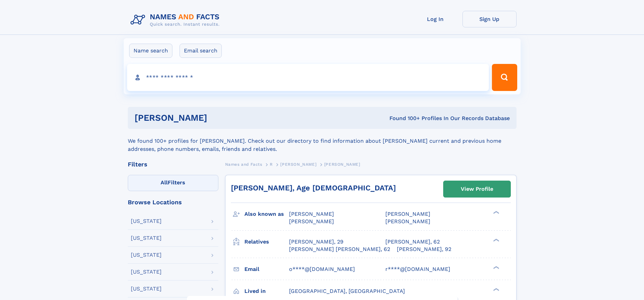  Describe the element at coordinates (267, 292) in the screenshot. I see `h3: Lived in` at that location.